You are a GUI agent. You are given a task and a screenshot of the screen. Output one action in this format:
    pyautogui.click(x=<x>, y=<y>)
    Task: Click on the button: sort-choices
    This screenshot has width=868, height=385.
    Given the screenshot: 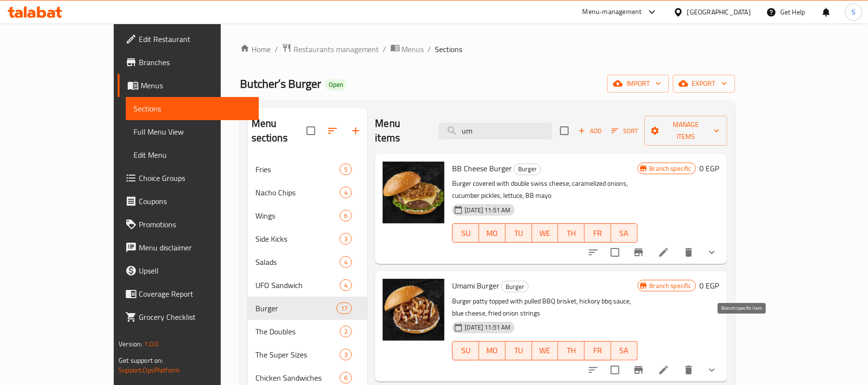 What is the action you would take?
    pyautogui.click(x=594, y=252)
    